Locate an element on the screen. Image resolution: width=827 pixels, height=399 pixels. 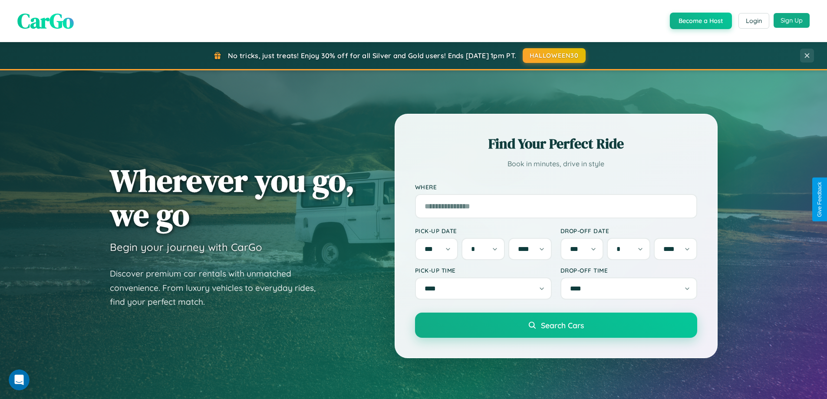
h2: Find Your Perfect Ride is located at coordinates (556, 144).